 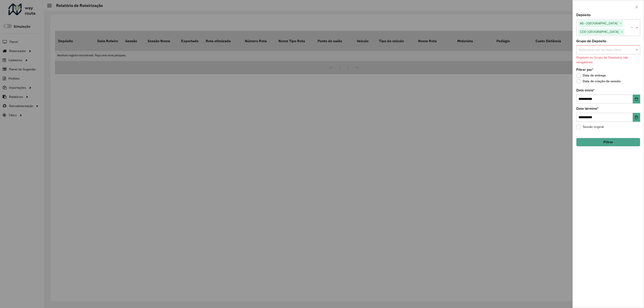 What do you see at coordinates (633, 28) in the screenshot?
I see `span: Clear all` at bounding box center [633, 28].